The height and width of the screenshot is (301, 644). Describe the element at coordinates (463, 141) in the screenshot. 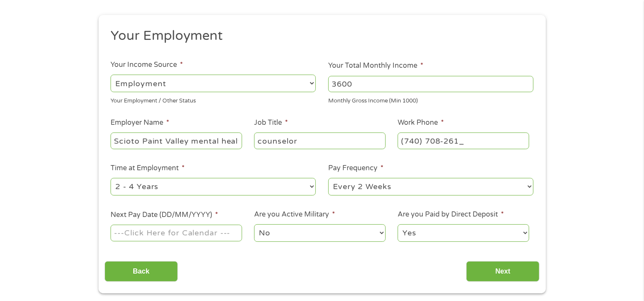

I see `input: (231) 754-4010` at that location.